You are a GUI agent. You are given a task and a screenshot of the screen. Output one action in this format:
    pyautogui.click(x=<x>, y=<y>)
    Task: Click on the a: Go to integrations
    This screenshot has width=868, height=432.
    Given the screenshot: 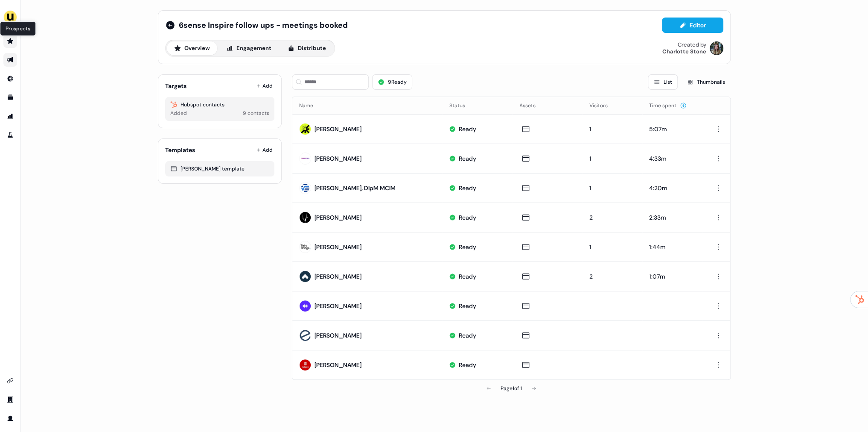 What is the action you would take?
    pyautogui.click(x=10, y=381)
    